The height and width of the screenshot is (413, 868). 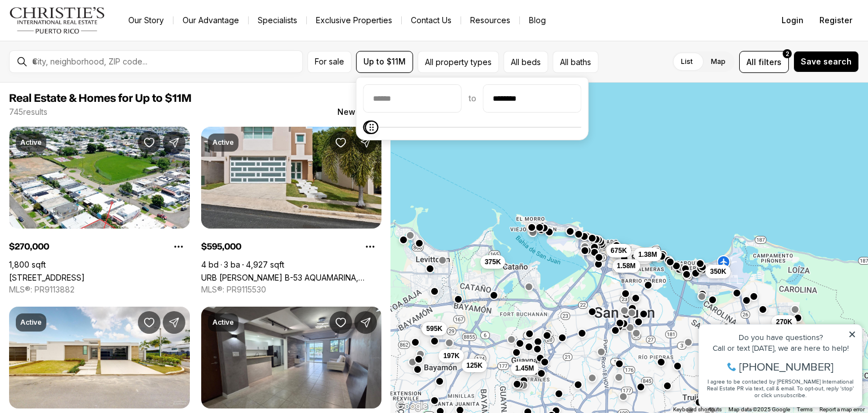 I want to click on span: 350K, so click(x=717, y=271).